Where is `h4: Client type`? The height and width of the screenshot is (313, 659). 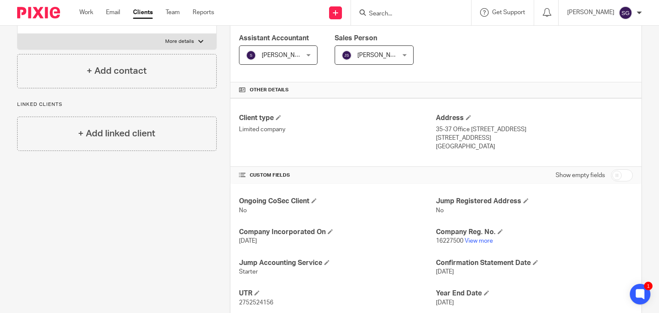
h4: Client type is located at coordinates (337, 118).